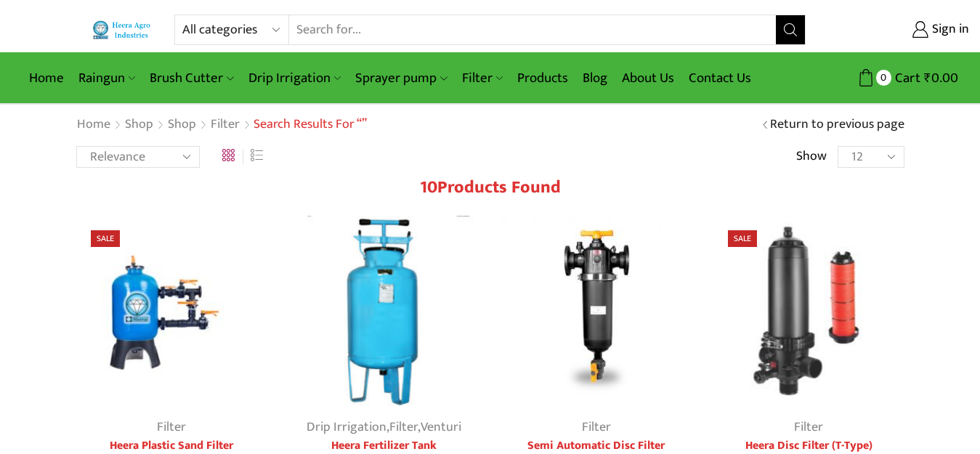  Describe the element at coordinates (401, 78) in the screenshot. I see `a: Sprayer pump` at that location.